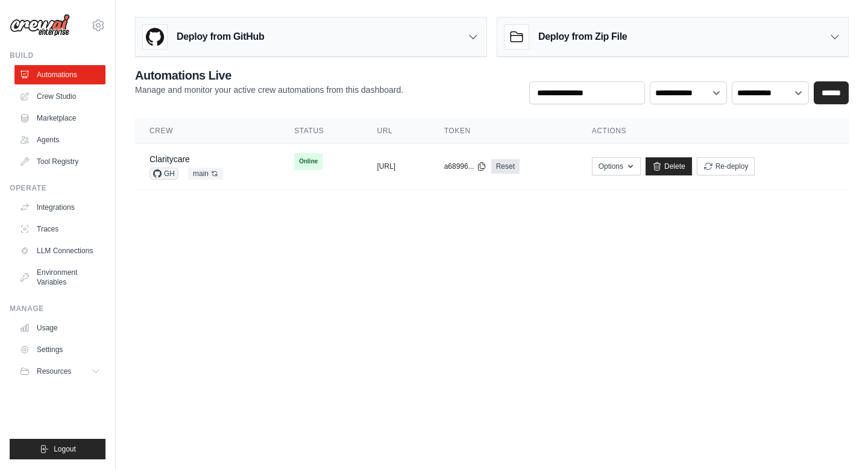 Image resolution: width=868 pixels, height=469 pixels. Describe the element at coordinates (582, 37) in the screenshot. I see `h3: Deploy from Zip File` at that location.